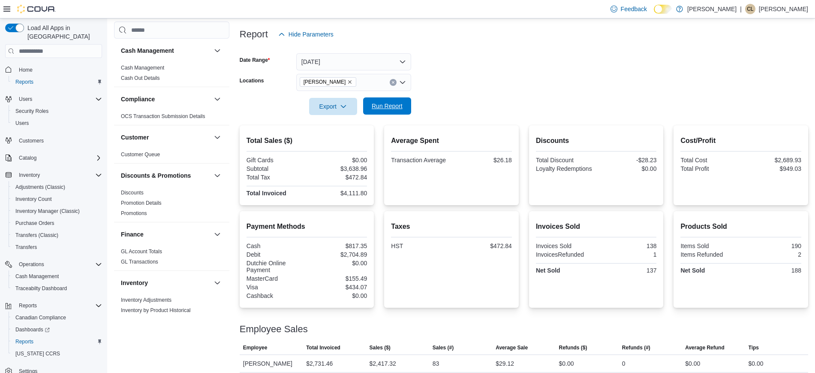 This screenshot has width=815, height=373. Describe the element at coordinates (627, 254) in the screenshot. I see `div: 1` at that location.